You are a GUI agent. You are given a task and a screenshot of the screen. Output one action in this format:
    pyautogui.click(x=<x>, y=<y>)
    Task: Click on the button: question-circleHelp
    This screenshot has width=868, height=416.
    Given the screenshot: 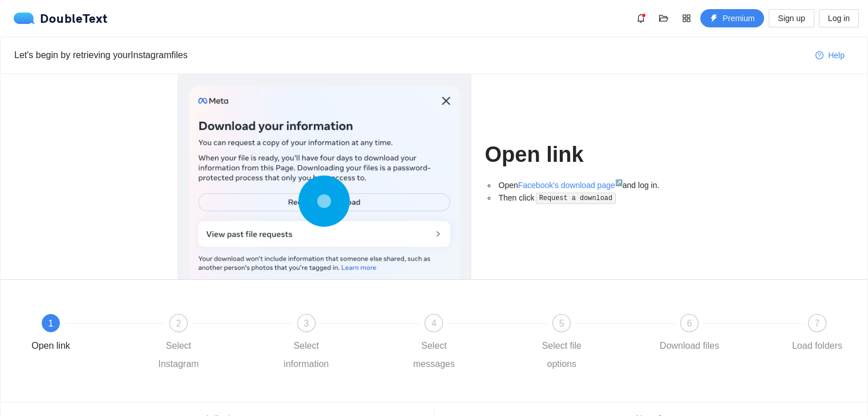 What is the action you would take?
    pyautogui.click(x=829, y=55)
    